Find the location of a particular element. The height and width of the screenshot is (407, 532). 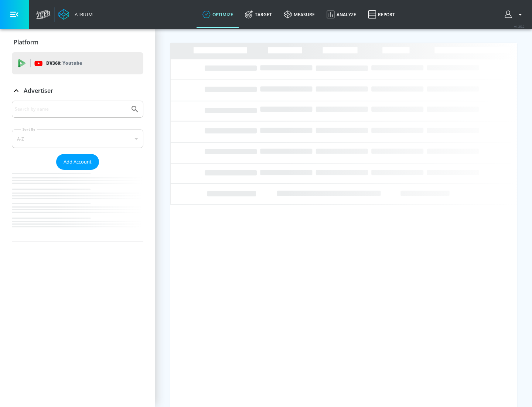

p: Advertiser is located at coordinates (38, 91).